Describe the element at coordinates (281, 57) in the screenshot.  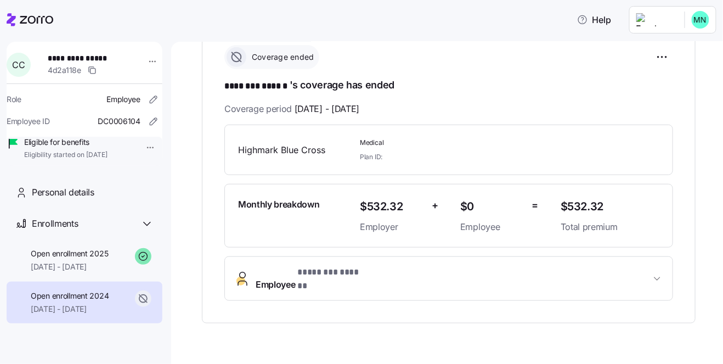
I see `span: Coverage ended` at that location.